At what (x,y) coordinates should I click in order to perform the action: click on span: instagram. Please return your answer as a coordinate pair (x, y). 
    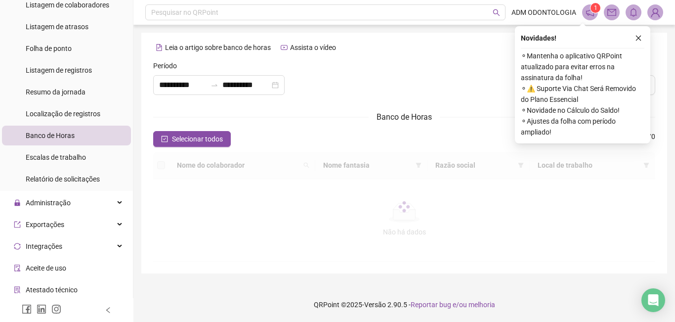
    Looking at the image, I should click on (56, 309).